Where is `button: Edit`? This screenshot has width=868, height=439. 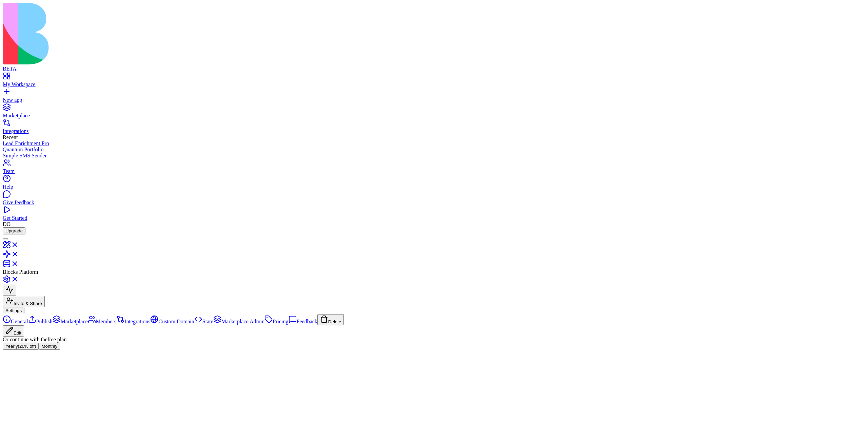 button: Edit is located at coordinates (13, 331).